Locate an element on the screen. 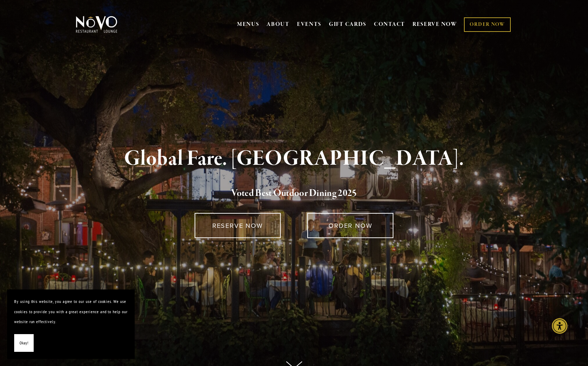  h2: 5 is located at coordinates (294, 193).